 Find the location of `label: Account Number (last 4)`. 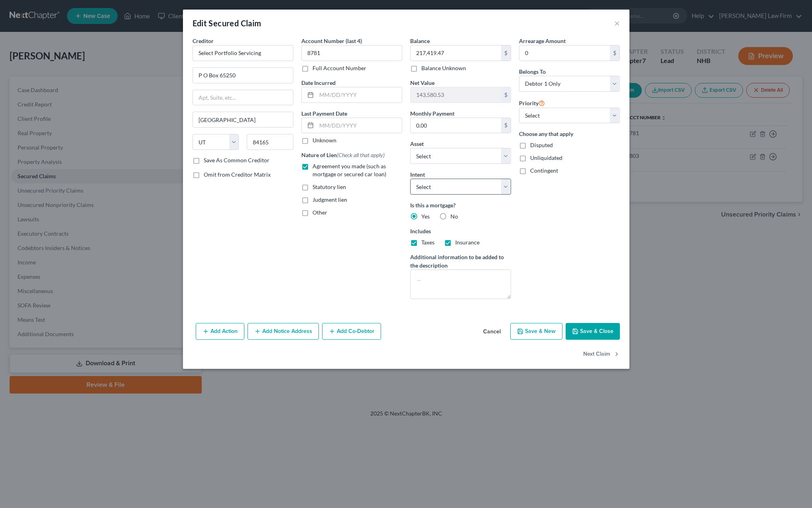

label: Account Number (last 4) is located at coordinates (332, 41).